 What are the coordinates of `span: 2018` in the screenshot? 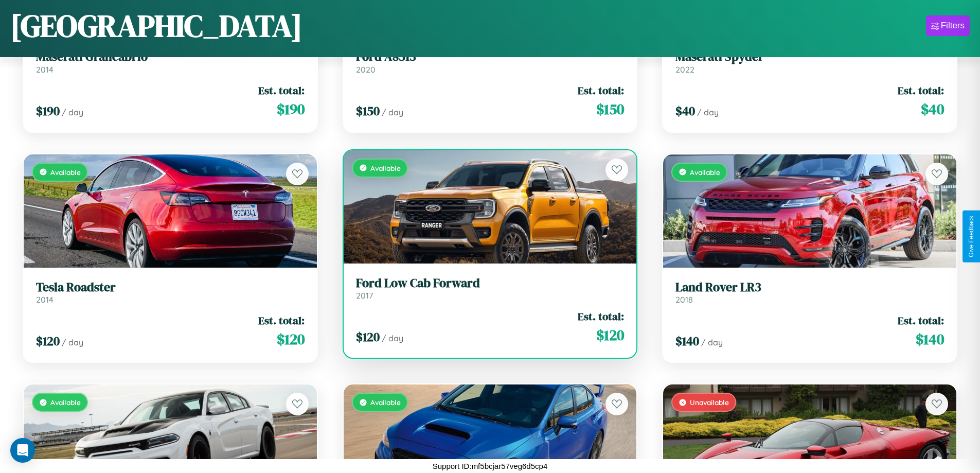 It's located at (685, 299).